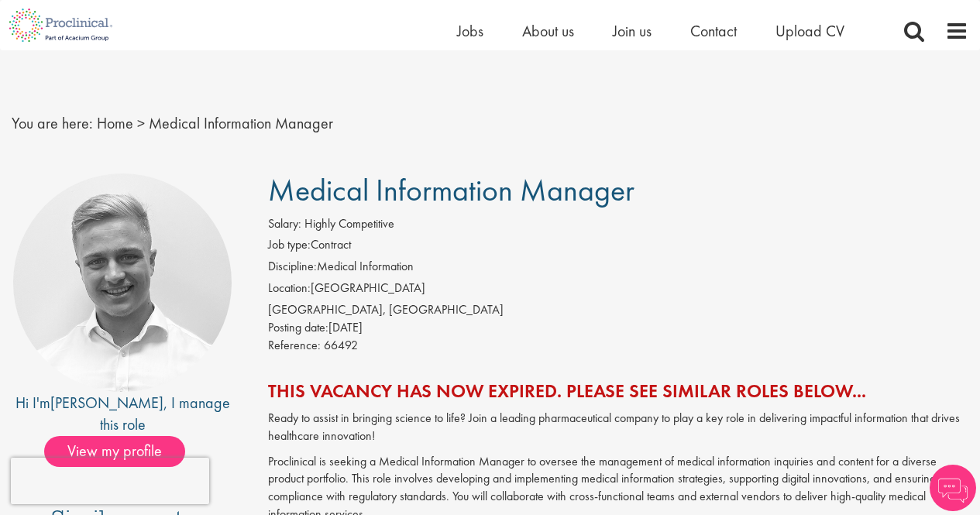 This screenshot has height=515, width=980. Describe the element at coordinates (115, 451) in the screenshot. I see `span: View my profile` at that location.